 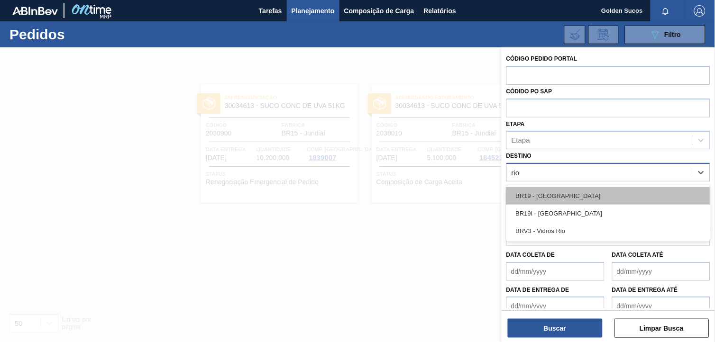 What do you see at coordinates (530, 255) in the screenshot?
I see `label: Data coleta de` at bounding box center [530, 255].